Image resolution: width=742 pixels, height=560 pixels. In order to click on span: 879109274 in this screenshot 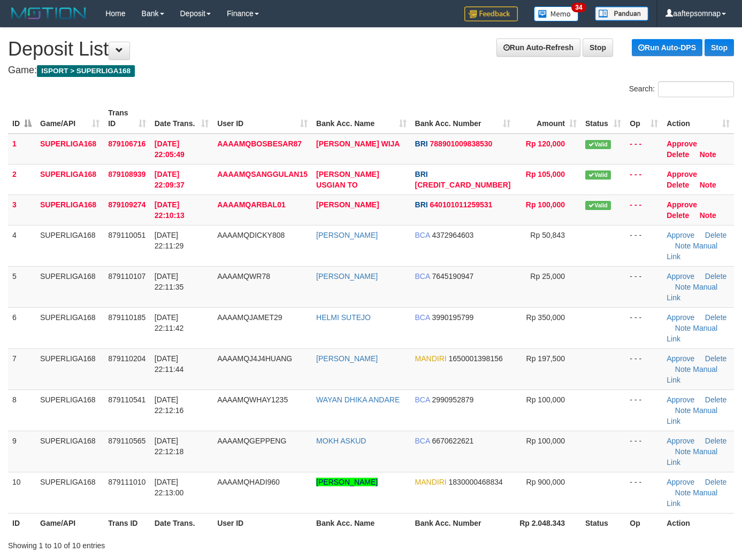, I will do `click(127, 205)`.